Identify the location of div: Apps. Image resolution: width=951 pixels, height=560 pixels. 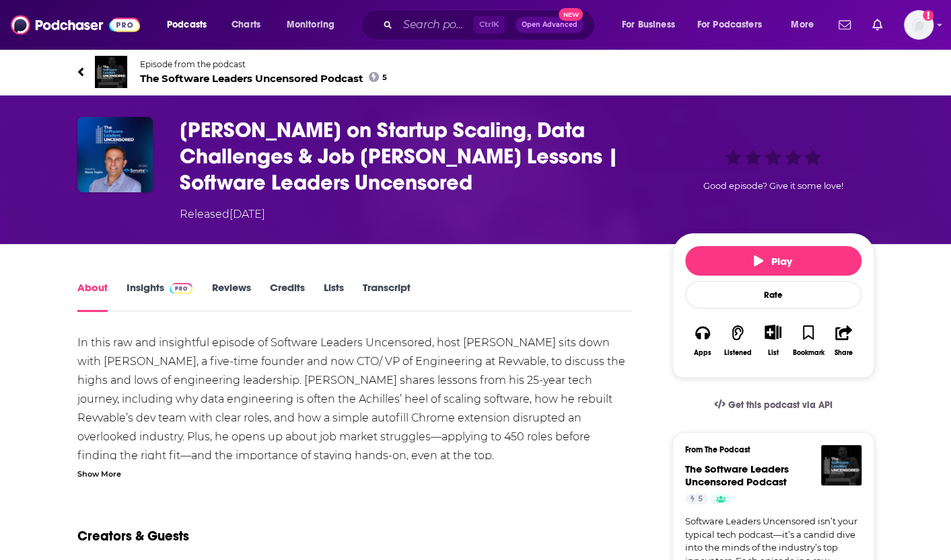
(703, 353).